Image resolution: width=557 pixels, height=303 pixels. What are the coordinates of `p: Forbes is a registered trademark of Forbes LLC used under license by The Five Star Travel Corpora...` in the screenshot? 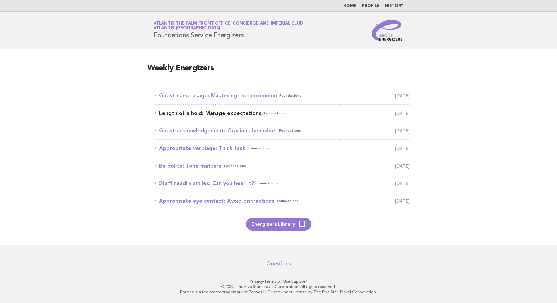 It's located at (278, 292).